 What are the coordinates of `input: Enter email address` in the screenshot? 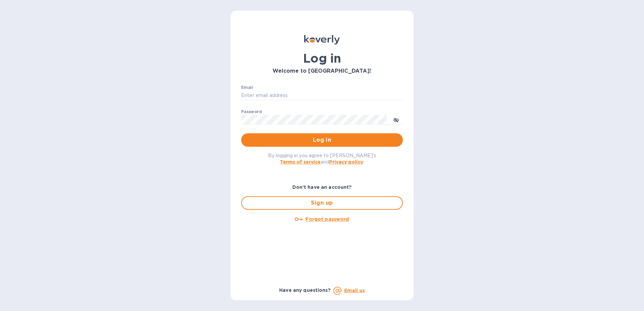 It's located at (322, 96).